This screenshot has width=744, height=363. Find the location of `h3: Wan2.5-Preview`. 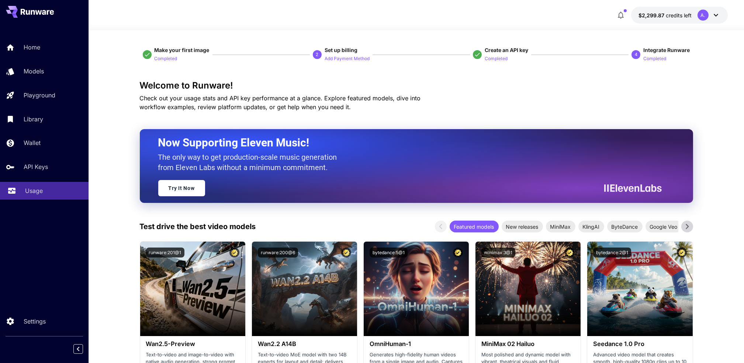

h3: Wan2.5-Preview is located at coordinates (193, 344).